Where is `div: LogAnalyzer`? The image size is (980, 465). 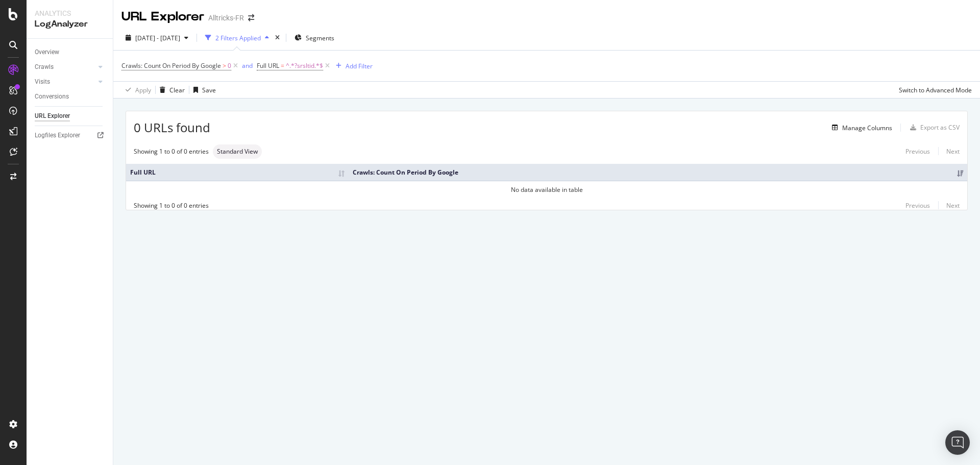
div: LogAnalyzer is located at coordinates (69, 24).